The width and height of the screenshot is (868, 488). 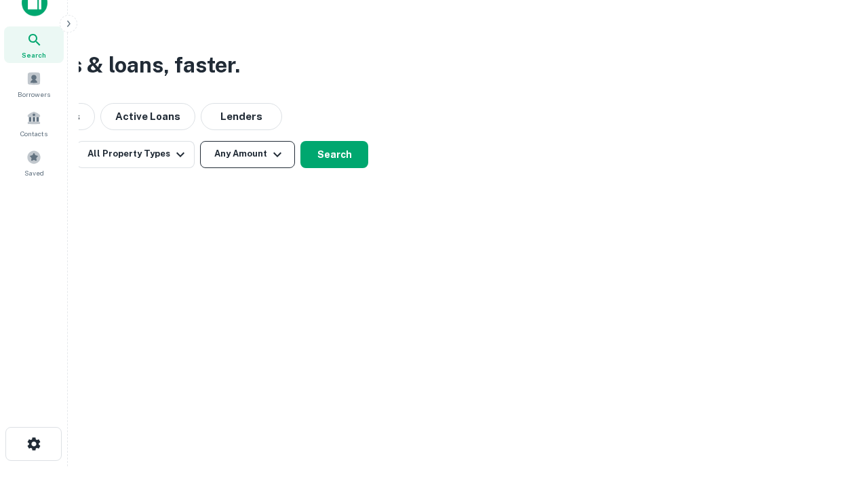 I want to click on div: Search, so click(x=34, y=45).